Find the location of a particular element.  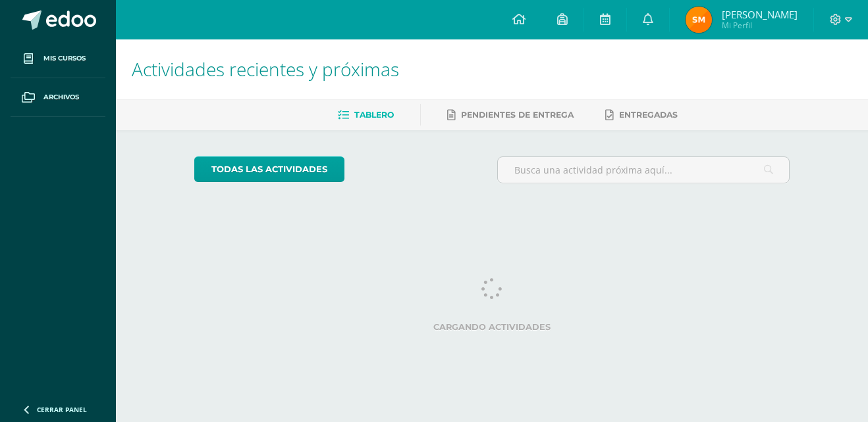

span: Tablero is located at coordinates (374, 115).